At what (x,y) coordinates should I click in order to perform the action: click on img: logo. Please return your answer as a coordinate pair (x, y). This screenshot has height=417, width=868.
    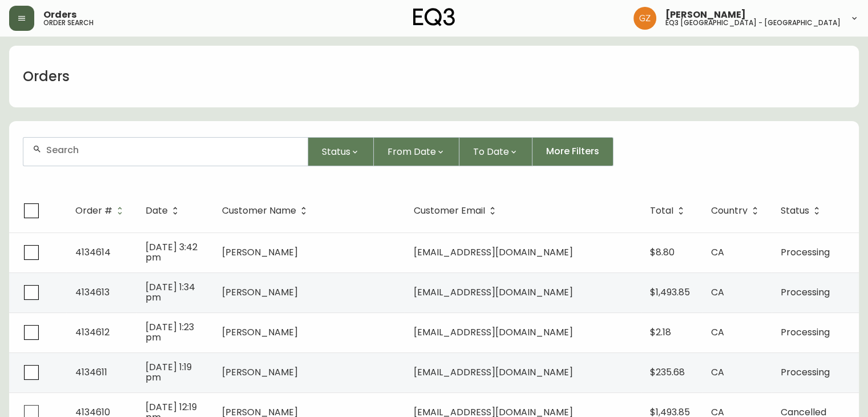
    Looking at the image, I should click on (434, 17).